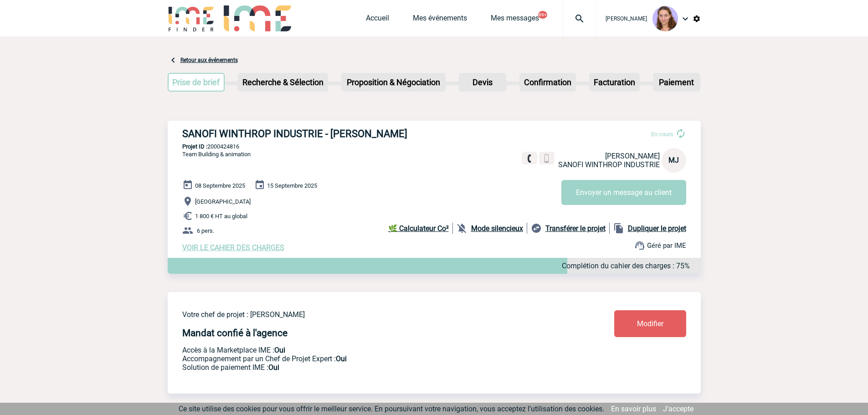 The width and height of the screenshot is (868, 415). Describe the element at coordinates (657, 229) in the screenshot. I see `b: Dupliquer le projet` at that location.